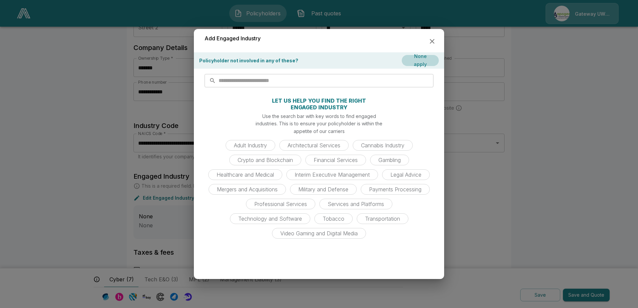 This screenshot has width=638, height=308. Describe the element at coordinates (383, 145) in the screenshot. I see `div: Cannabis Industry` at that location.